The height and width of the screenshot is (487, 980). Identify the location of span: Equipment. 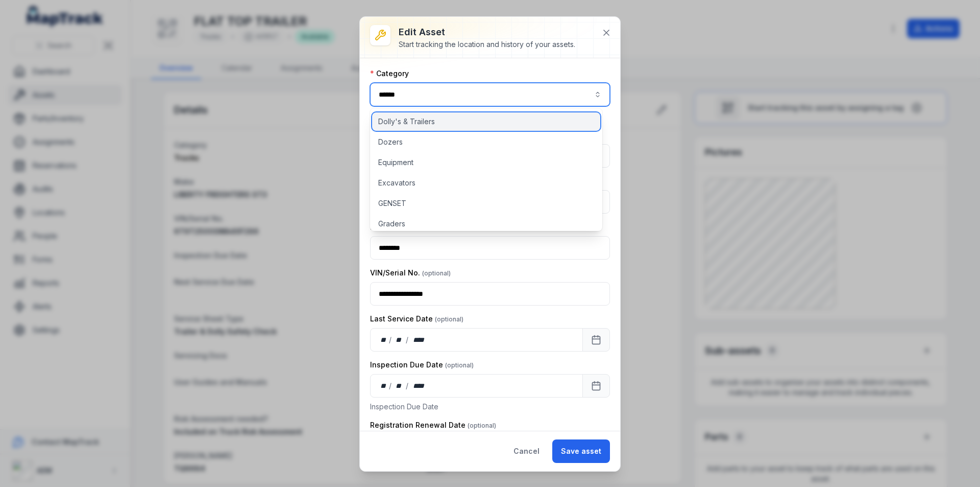
(395, 162).